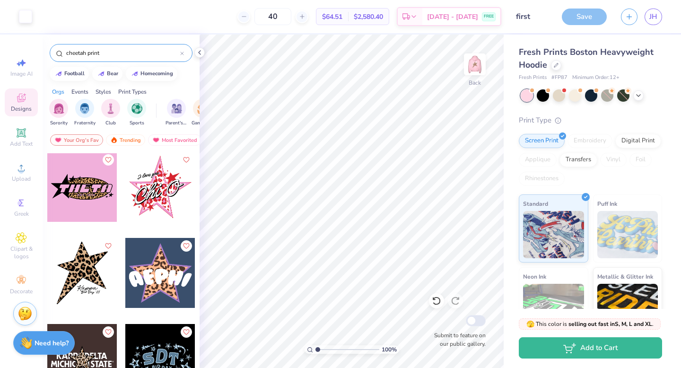 The height and width of the screenshot is (368, 681). What do you see at coordinates (590, 120) in the screenshot?
I see `div: Print Type` at bounding box center [590, 120].